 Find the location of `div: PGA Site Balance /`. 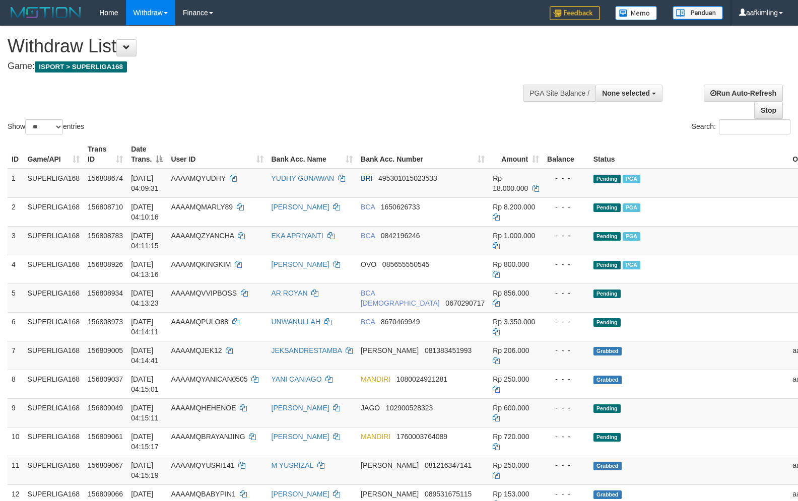

div: PGA Site Balance / is located at coordinates (559, 93).